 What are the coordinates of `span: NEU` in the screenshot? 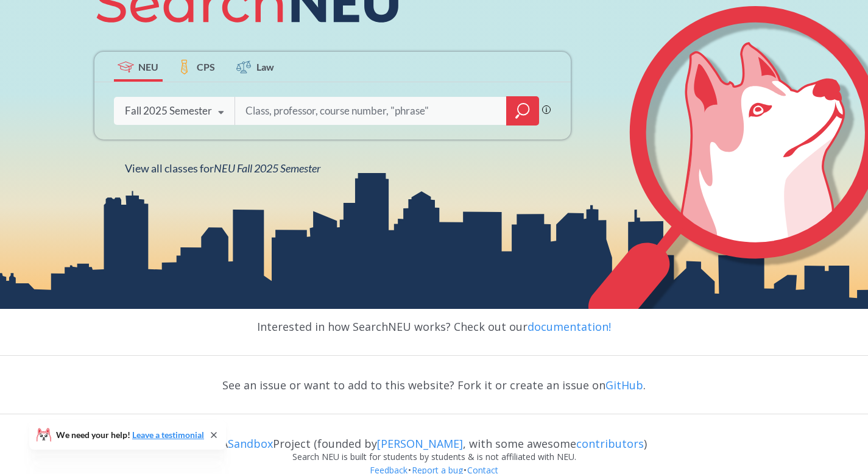 It's located at (148, 66).